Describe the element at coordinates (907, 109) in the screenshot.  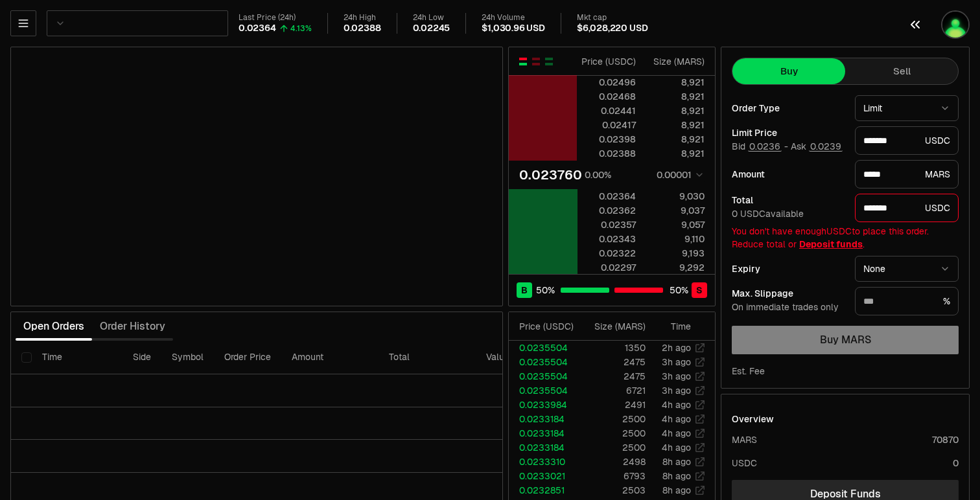
I see `button: Limit` at that location.